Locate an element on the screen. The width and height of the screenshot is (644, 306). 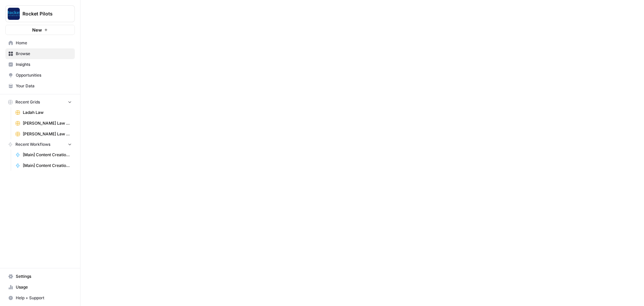
span: Usage is located at coordinates (43, 287).